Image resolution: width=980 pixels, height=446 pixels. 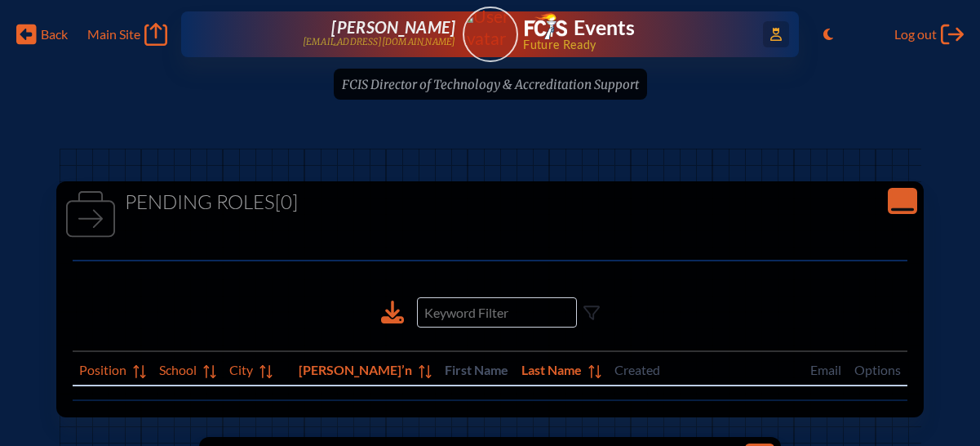 What do you see at coordinates (178, 368) in the screenshot?
I see `span: School` at bounding box center [178, 368].